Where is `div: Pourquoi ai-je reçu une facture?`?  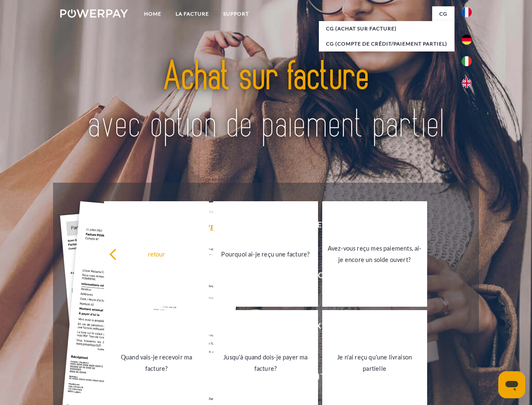 div: Pourquoi ai-je reçu une facture? is located at coordinates (265, 253).